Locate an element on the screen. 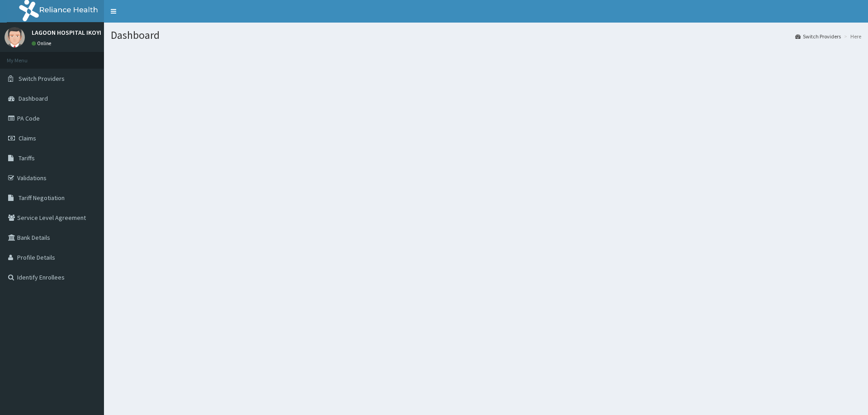  li: Here is located at coordinates (851, 36).